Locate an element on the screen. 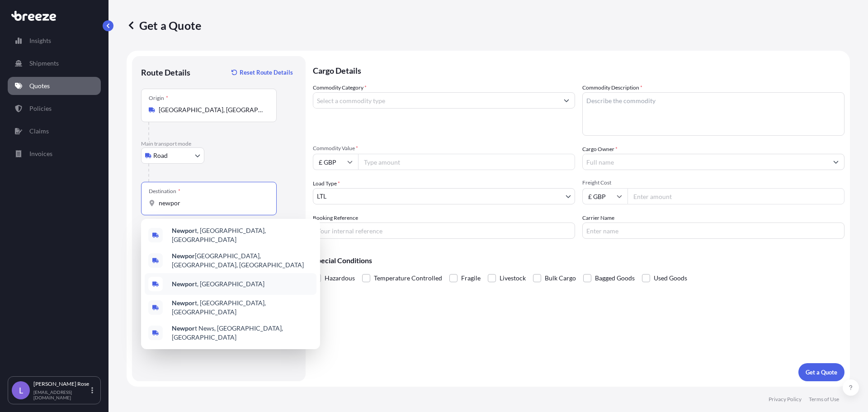  input: Full name is located at coordinates (705, 162).